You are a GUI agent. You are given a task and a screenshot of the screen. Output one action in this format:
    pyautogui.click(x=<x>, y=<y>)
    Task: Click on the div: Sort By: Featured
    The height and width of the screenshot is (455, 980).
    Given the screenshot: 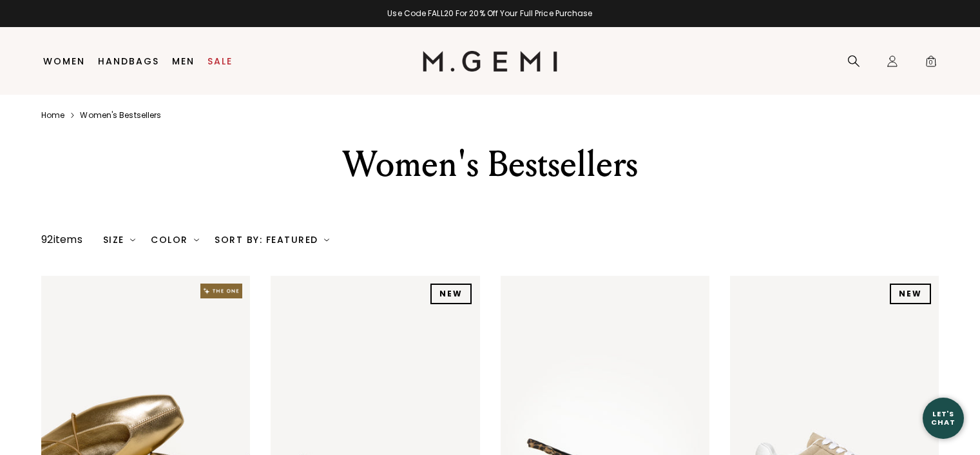 What is the action you would take?
    pyautogui.click(x=272, y=239)
    